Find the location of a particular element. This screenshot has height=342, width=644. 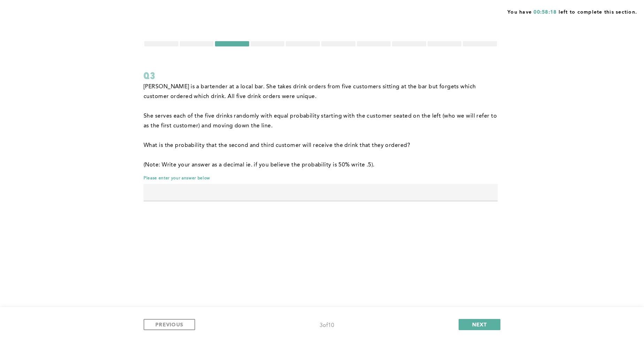

span: You have left to complete this section. is located at coordinates (572, 11).